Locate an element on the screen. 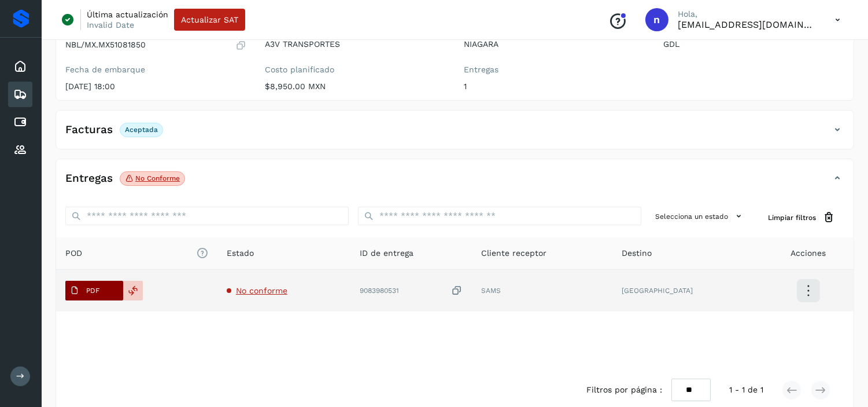 The height and width of the screenshot is (407, 868). div: Embarques is located at coordinates (20, 94).